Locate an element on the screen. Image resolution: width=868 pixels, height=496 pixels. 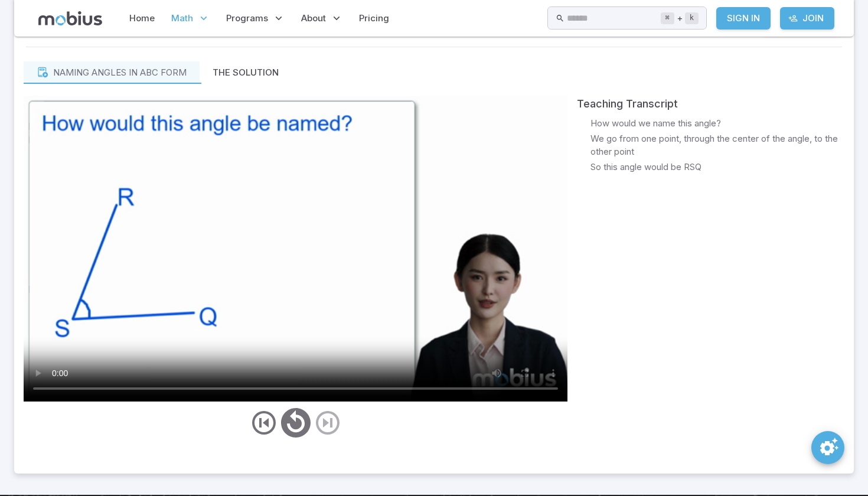
p: Naming angles in ABC form is located at coordinates (120, 73).